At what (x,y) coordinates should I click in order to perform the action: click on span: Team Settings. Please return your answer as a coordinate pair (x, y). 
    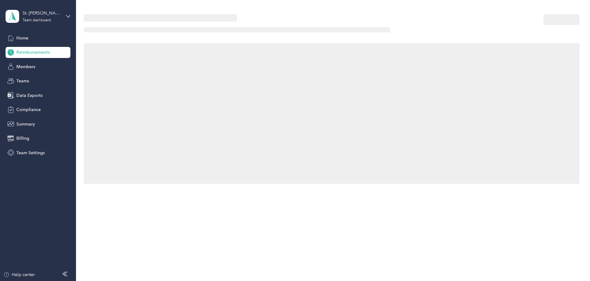
    Looking at the image, I should click on (31, 153).